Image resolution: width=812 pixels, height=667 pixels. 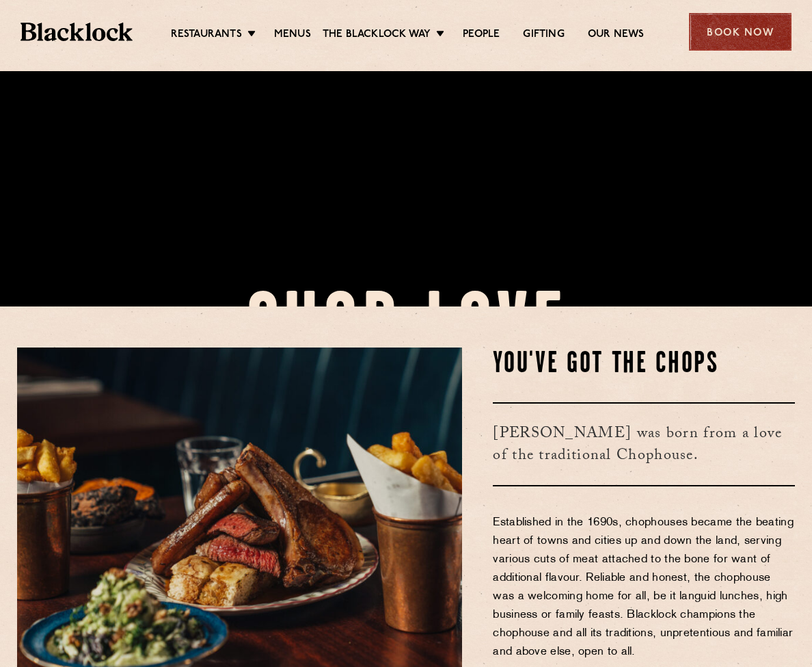 What do you see at coordinates (544, 36) in the screenshot?
I see `a: Gifting` at bounding box center [544, 36].